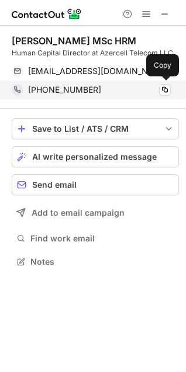  Describe the element at coordinates (78, 213) in the screenshot. I see `span: Add to email campaign` at that location.